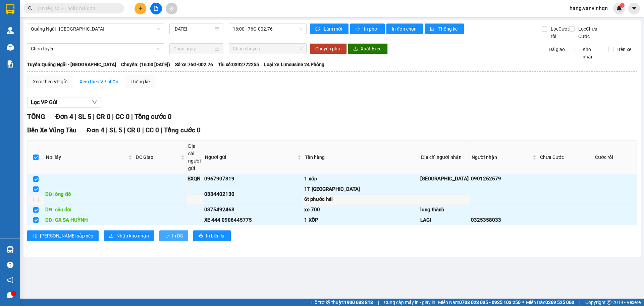  Describe the element at coordinates (99, 82) in the screenshot. I see `div: Xem theo VP nhận` at that location.